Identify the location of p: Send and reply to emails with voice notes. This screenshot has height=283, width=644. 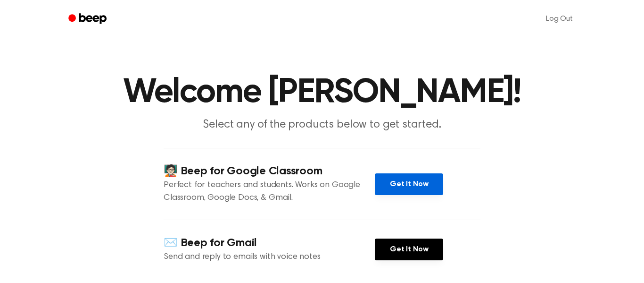
(269, 257).